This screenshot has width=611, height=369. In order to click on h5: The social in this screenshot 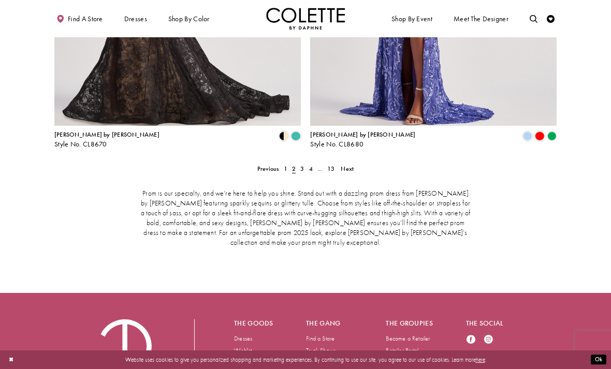, I will do `click(490, 323)`.